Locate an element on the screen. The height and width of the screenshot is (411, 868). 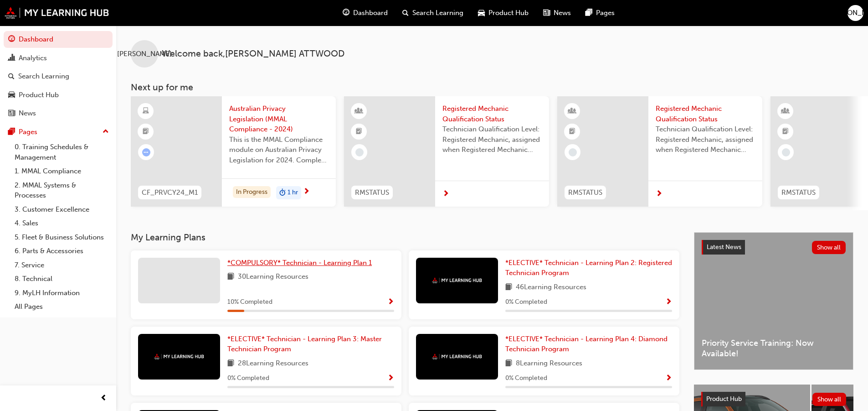
a: *ELECTIVE* Technician - Learning Plan 2: Registered Technician Program is located at coordinates (589, 267).